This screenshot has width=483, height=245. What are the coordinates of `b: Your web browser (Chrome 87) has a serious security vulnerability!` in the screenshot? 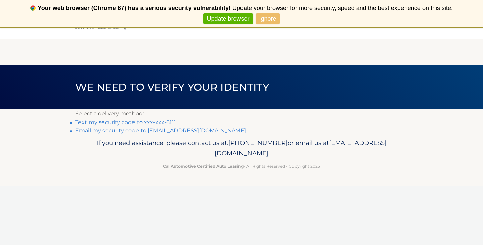 It's located at (134, 8).